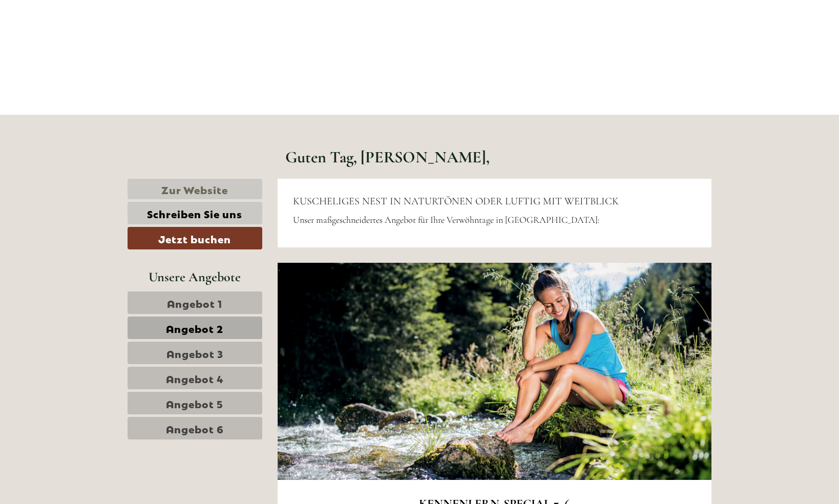  What do you see at coordinates (80, 53) in the screenshot?
I see `small: 14:53` at bounding box center [80, 53].